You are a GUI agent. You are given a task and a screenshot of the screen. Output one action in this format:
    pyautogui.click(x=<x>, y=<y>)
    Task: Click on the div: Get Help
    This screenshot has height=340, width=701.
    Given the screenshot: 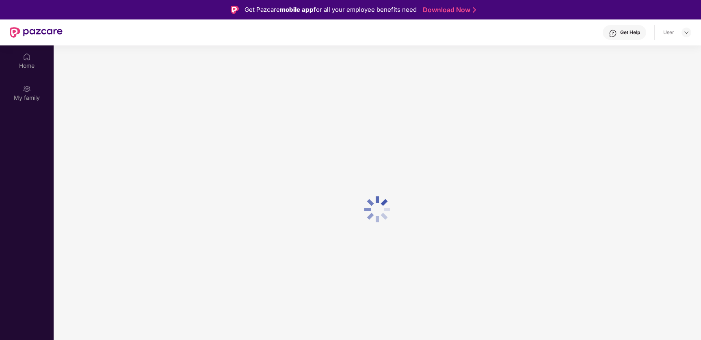 What is the action you would take?
    pyautogui.click(x=630, y=33)
    